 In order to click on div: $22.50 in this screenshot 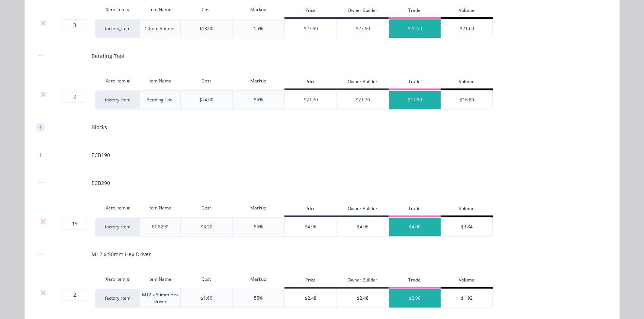, I will do `click(415, 28)`.